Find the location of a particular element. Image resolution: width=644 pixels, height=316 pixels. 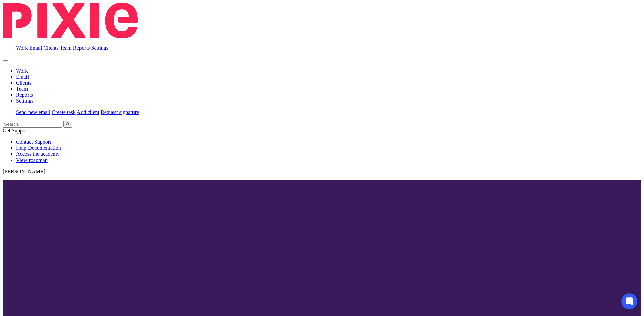

span: View roadmap is located at coordinates (32, 160).